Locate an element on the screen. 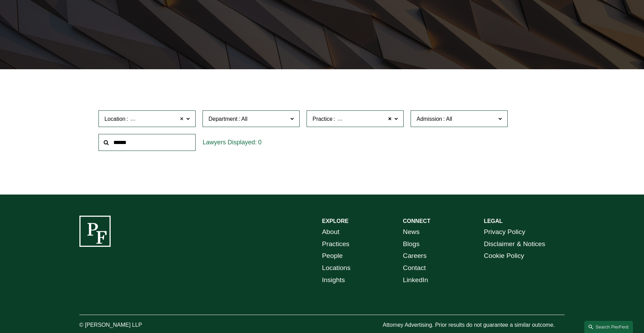  a: Careers is located at coordinates (415, 256).